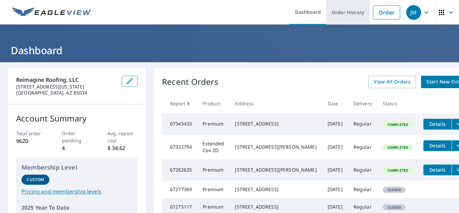 This screenshot has height=213, width=459. What do you see at coordinates (213, 147) in the screenshot?
I see `td: Extended Cov 2D` at bounding box center [213, 147].